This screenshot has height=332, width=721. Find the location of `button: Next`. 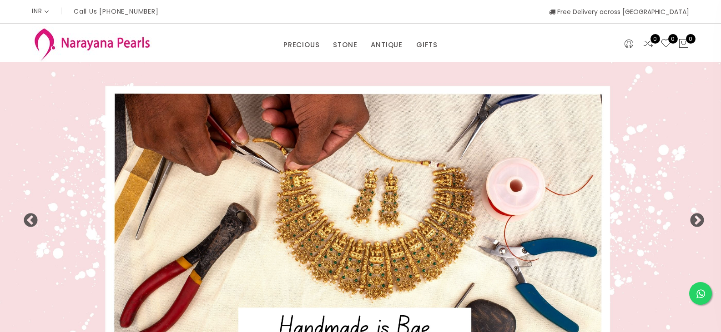

button: Next is located at coordinates (694, 218).